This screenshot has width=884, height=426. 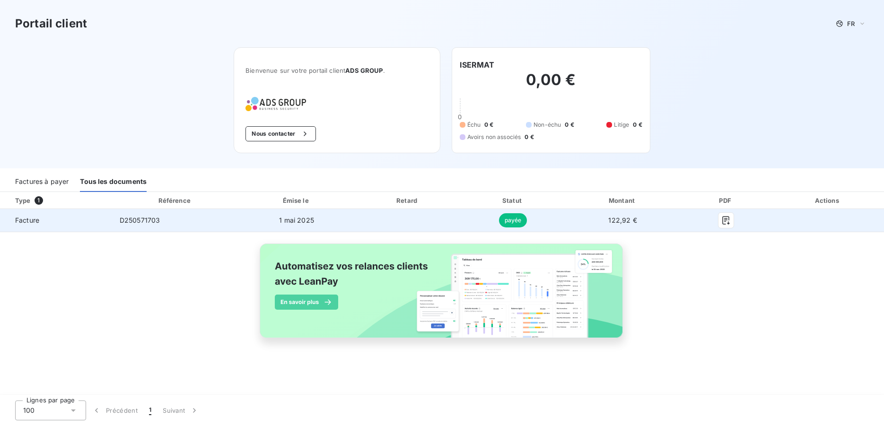 I want to click on div: Actions, so click(x=828, y=201).